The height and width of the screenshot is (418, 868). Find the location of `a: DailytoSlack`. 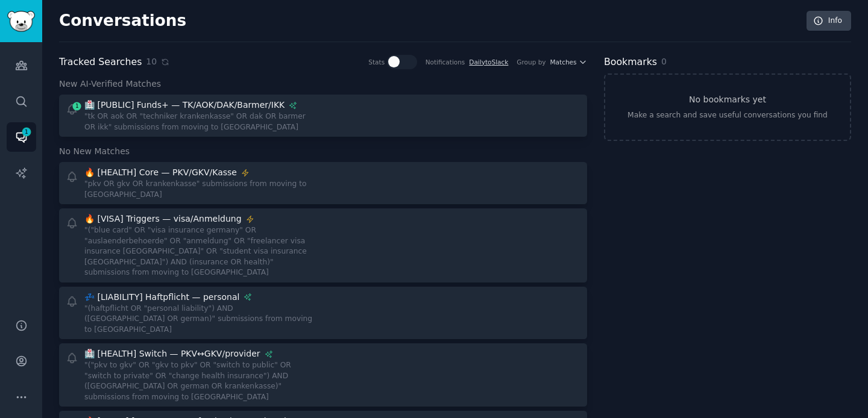

a: DailytoSlack is located at coordinates (488, 62).